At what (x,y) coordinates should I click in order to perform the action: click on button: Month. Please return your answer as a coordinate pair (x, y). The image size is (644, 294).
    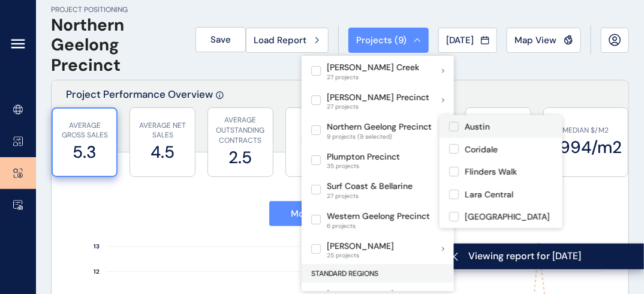
    Looking at the image, I should click on (305, 214).